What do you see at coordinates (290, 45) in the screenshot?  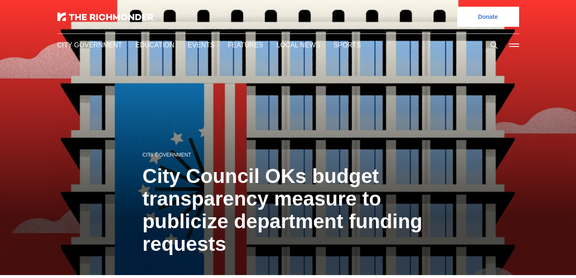 I see `a: Local News` at bounding box center [290, 45].